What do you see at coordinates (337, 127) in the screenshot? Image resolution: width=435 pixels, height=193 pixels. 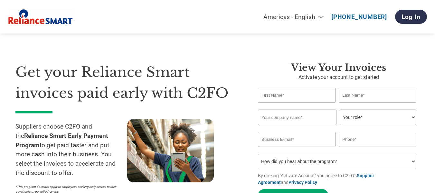 I see `div: Invalid company name or company name is too long` at bounding box center [337, 127].